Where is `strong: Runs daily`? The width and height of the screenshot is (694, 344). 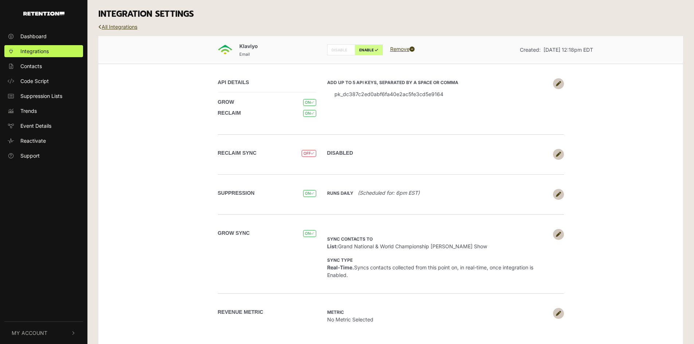
strong: Runs daily is located at coordinates (340, 193).